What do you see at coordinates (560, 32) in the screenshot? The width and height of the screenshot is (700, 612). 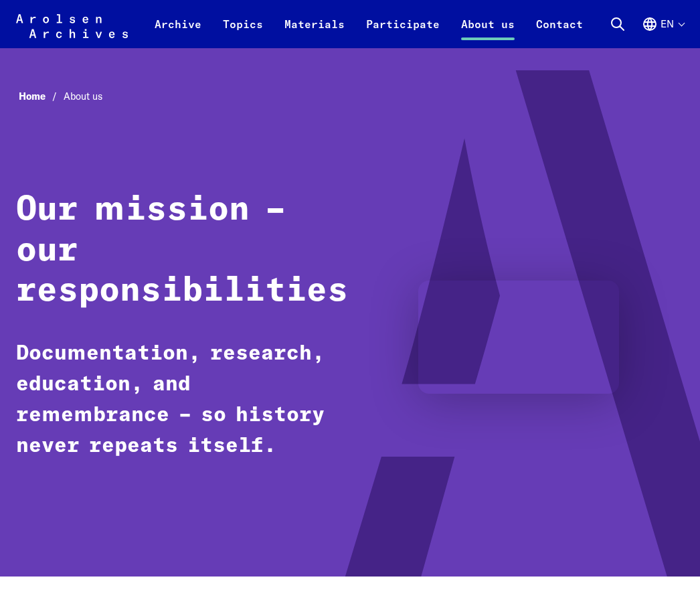 I see `a: Contact` at bounding box center [560, 32].